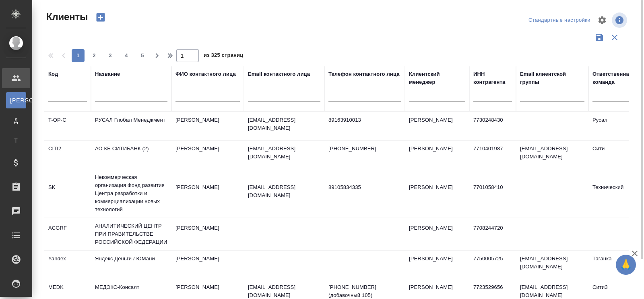 Image resolution: width=644 pixels, height=299 pixels. What do you see at coordinates (101, 17) in the screenshot?
I see `button: Создать` at bounding box center [101, 17].